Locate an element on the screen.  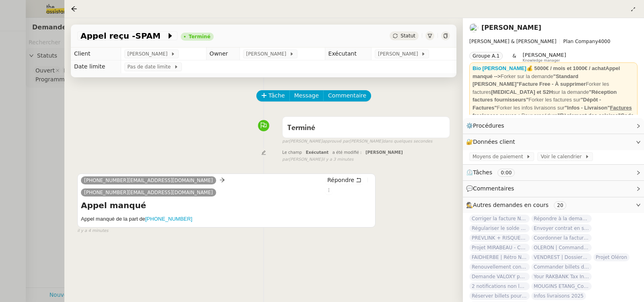
span: FAIDHERBE | Rétro NCV Rénovations is located at coordinates (500, 258).